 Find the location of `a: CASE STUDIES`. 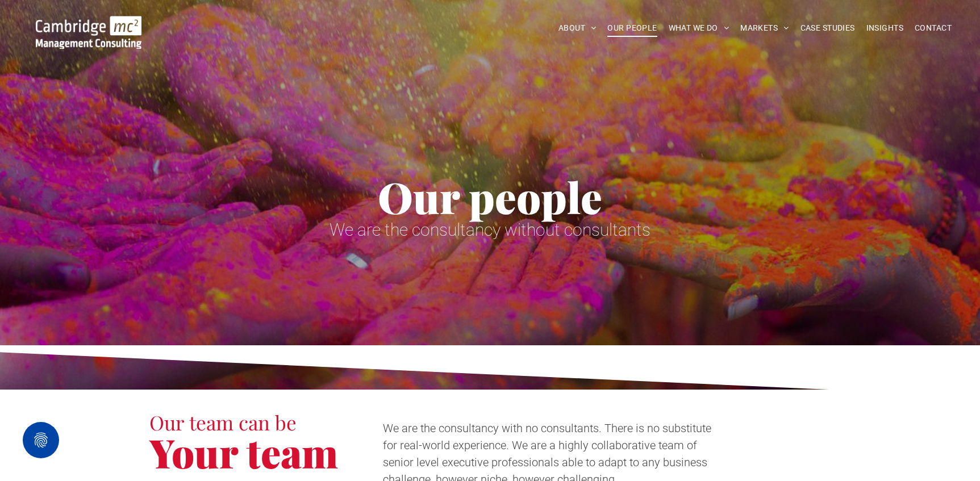

a: CASE STUDIES is located at coordinates (827, 28).